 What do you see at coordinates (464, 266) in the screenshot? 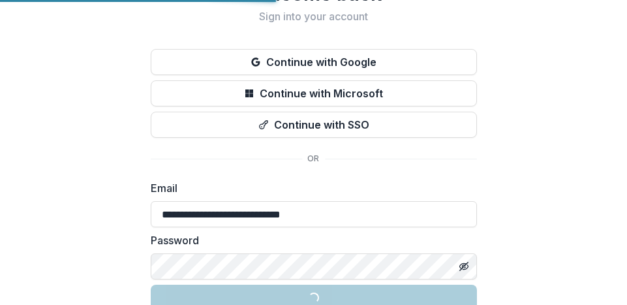
I see `button: Toggle password visibility` at bounding box center [464, 266].